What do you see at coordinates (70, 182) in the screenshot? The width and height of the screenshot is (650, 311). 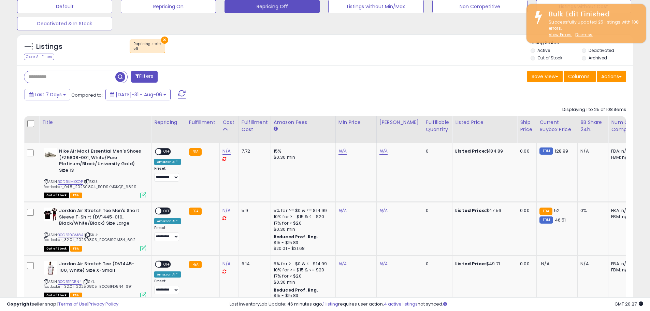 I see `a: B0D9KMXKQP` at bounding box center [70, 182].